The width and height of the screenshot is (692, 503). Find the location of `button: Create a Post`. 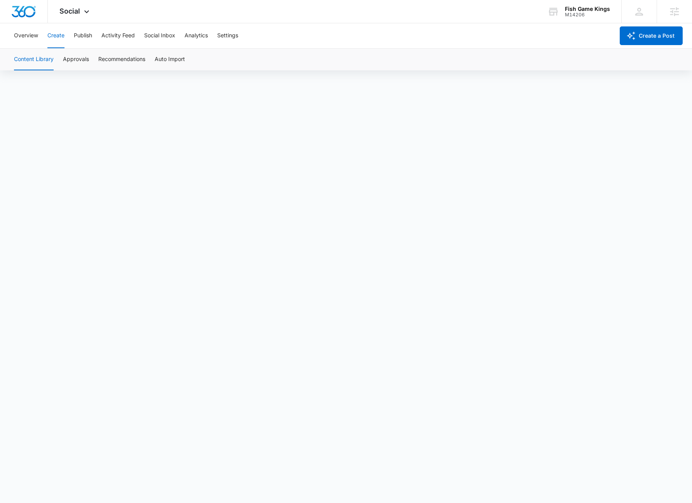

button: Create a Post is located at coordinates (652, 36).